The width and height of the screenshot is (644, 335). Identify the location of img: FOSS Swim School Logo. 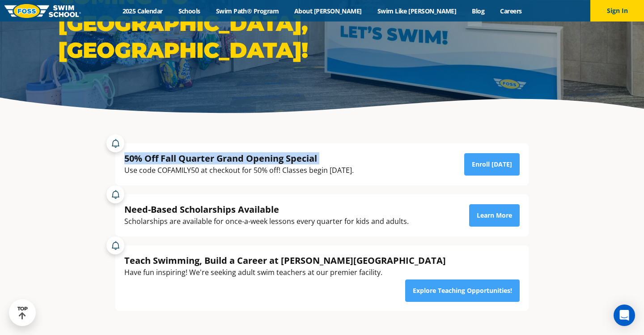
(43, 11).